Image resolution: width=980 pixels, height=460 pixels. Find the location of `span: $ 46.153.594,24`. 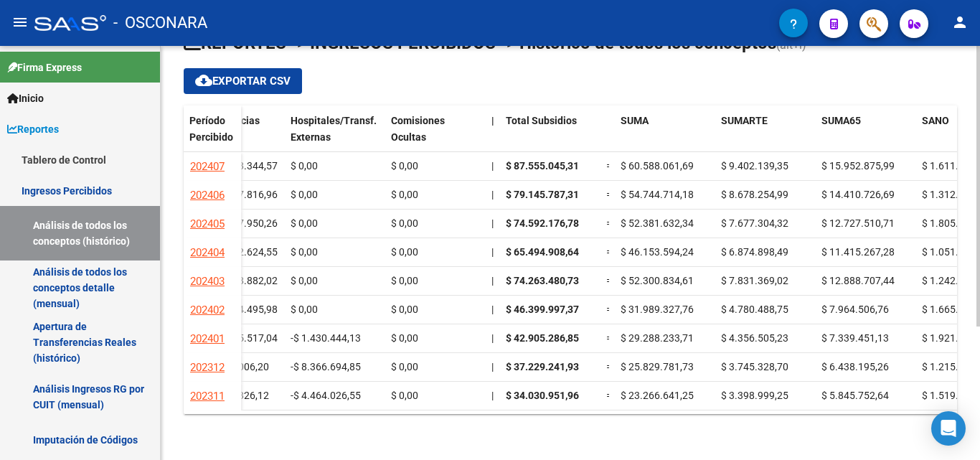

span: $ 46.153.594,24 is located at coordinates (657, 252).